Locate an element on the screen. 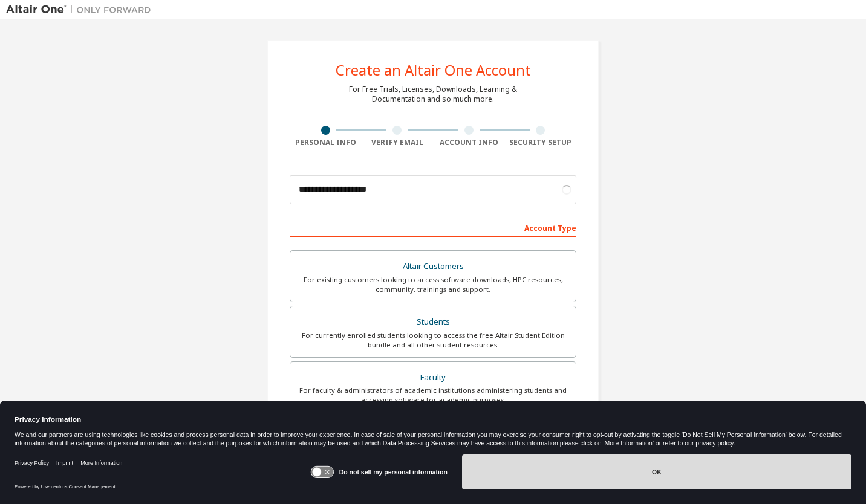  div: Altair Customers is located at coordinates (433, 267).